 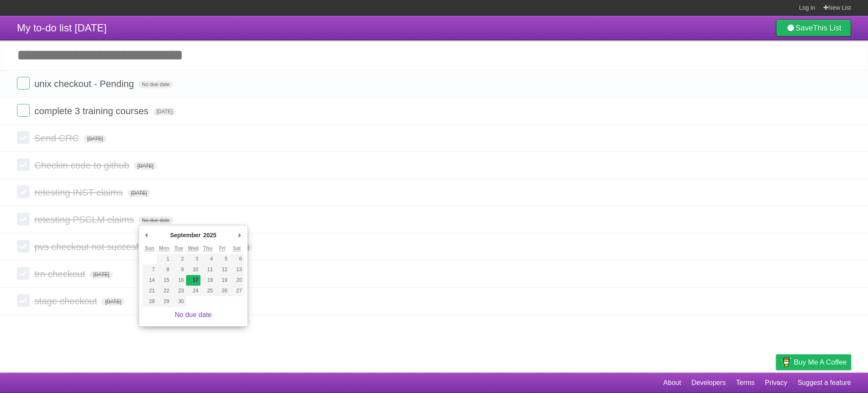 I want to click on button: 29, so click(x=164, y=302).